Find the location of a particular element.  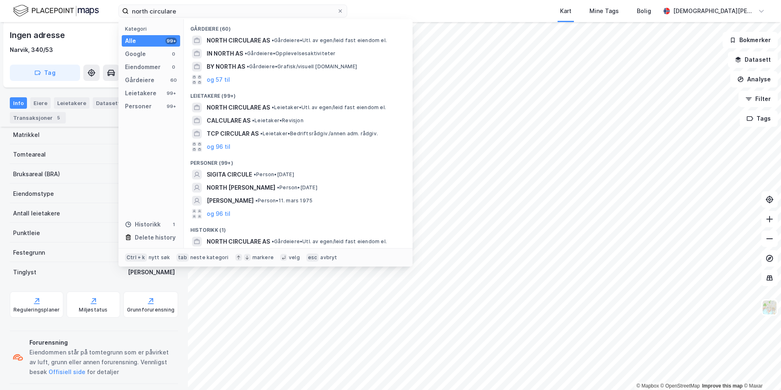

div: Reguleringsplaner is located at coordinates (36, 310).